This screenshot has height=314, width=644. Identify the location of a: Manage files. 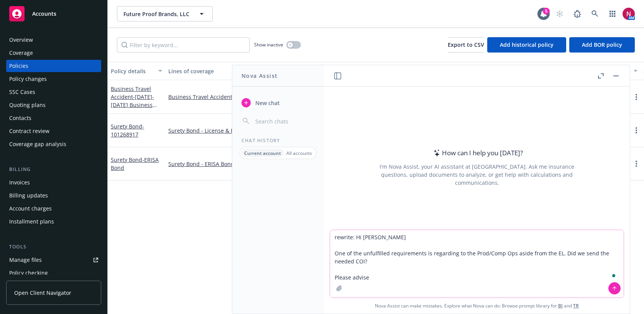
(54, 260).